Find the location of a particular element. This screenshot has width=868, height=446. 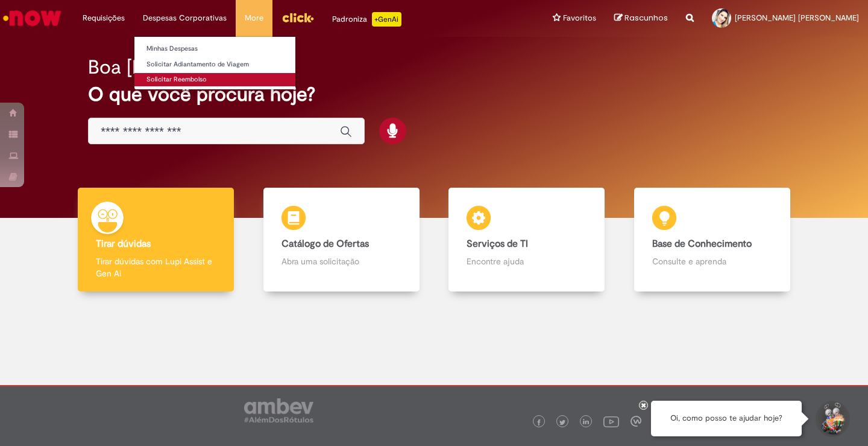

p: +GenAi is located at coordinates (387, 19).